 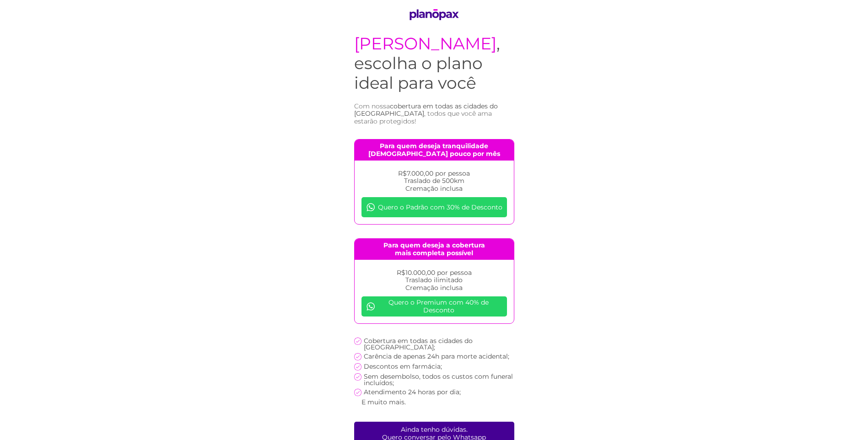 What do you see at coordinates (437, 356) in the screenshot?
I see `p: Carência de apenas 24h para morte acidental;` at bounding box center [437, 356].